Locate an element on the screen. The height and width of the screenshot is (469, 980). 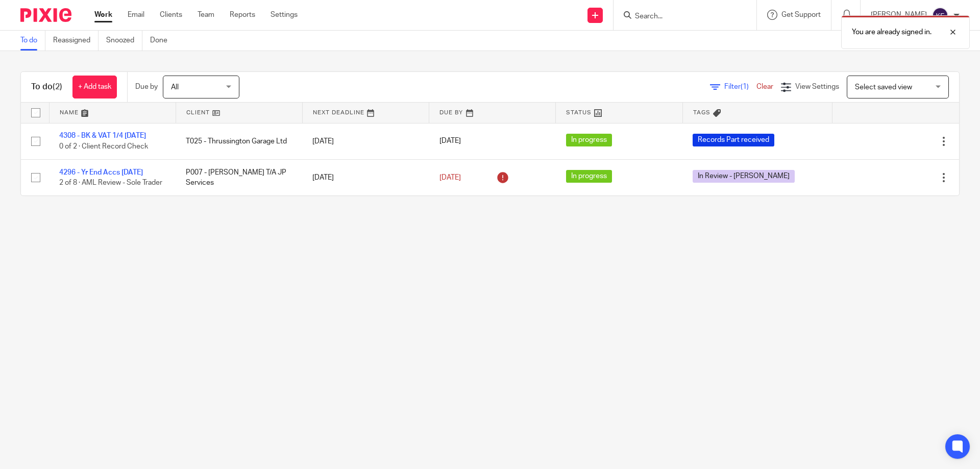
a: + Add task is located at coordinates (95, 87).